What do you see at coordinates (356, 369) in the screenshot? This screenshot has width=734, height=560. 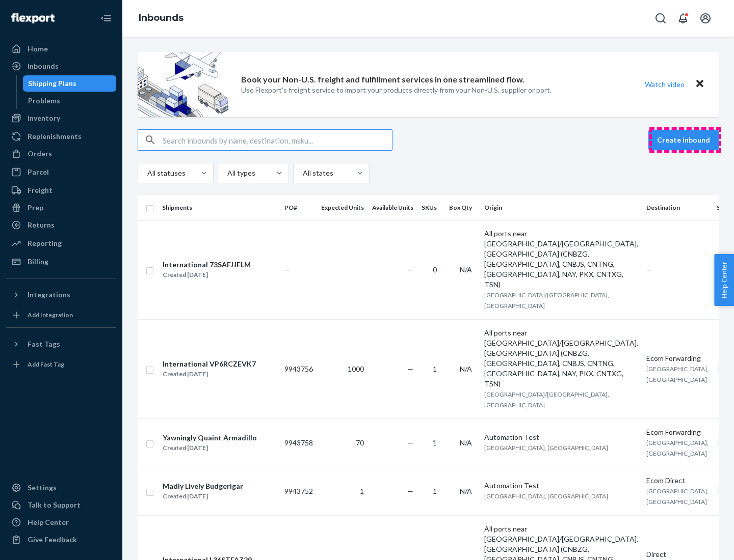 I see `span: 1000` at bounding box center [356, 369].